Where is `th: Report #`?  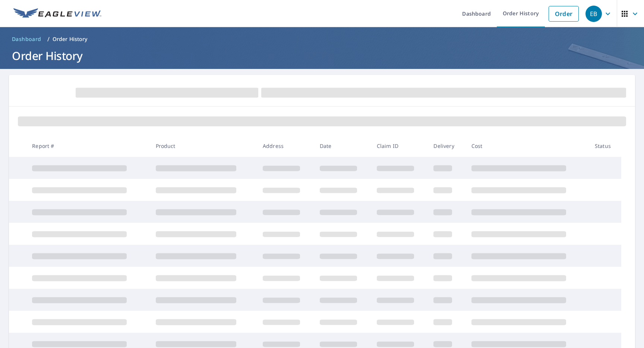 th: Report # is located at coordinates (88, 146).